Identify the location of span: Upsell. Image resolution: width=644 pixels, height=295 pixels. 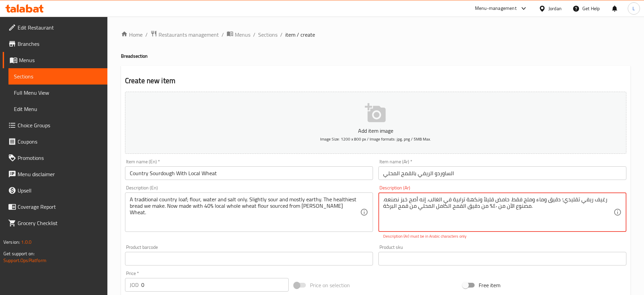
(60, 190).